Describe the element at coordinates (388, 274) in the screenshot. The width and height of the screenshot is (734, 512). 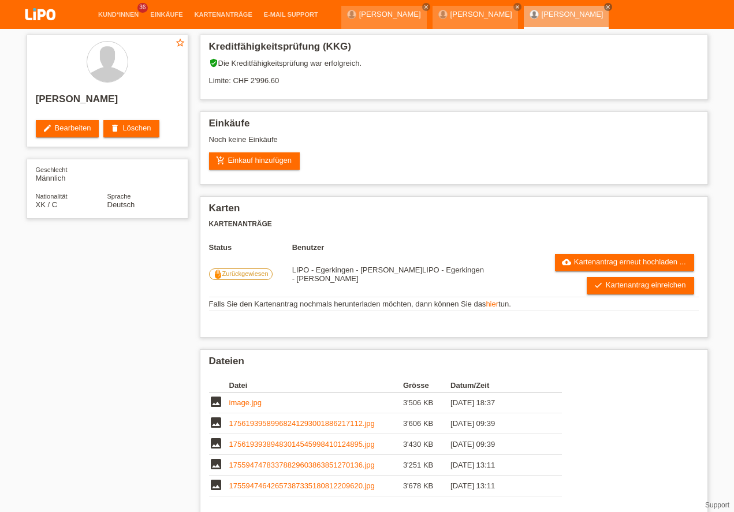
I see `span: 28.08.2025` at that location.